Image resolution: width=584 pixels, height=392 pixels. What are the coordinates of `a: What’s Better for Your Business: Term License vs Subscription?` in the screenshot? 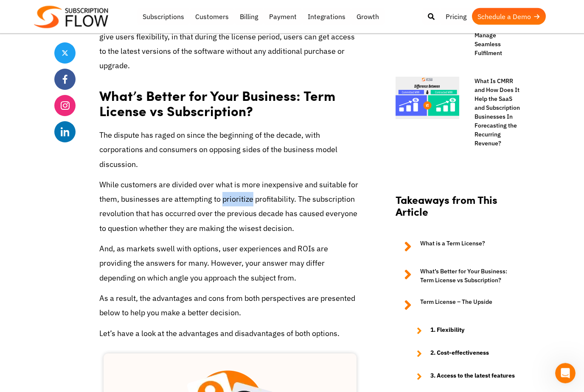 It's located at (459, 277).